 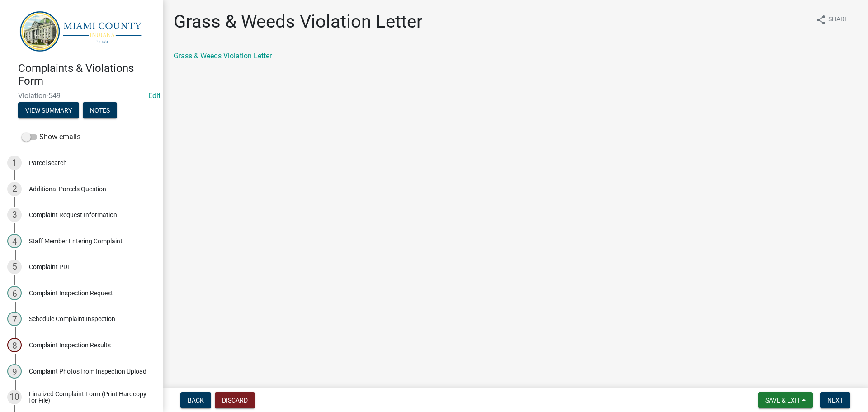 What do you see at coordinates (68, 189) in the screenshot?
I see `div: Additional Parcels Question` at bounding box center [68, 189].